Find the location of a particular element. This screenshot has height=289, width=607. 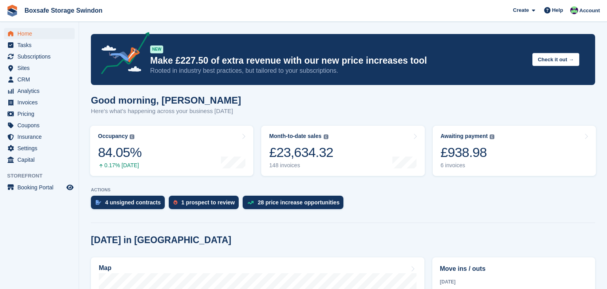

a: 28 price increase opportunities is located at coordinates (295, 204).